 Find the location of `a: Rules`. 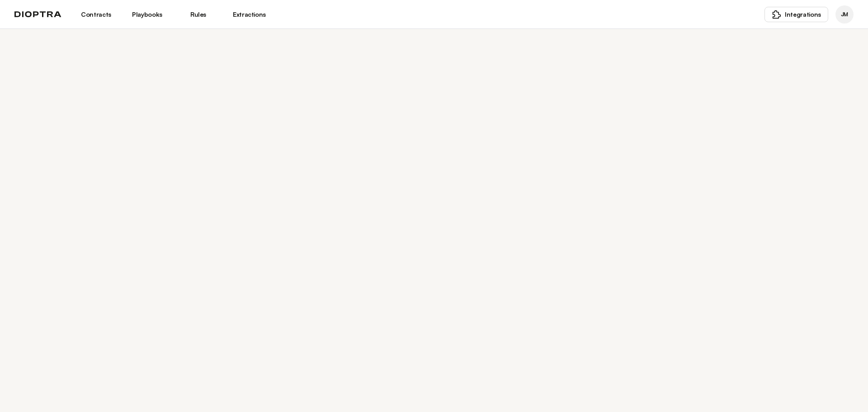

a: Rules is located at coordinates (198, 14).